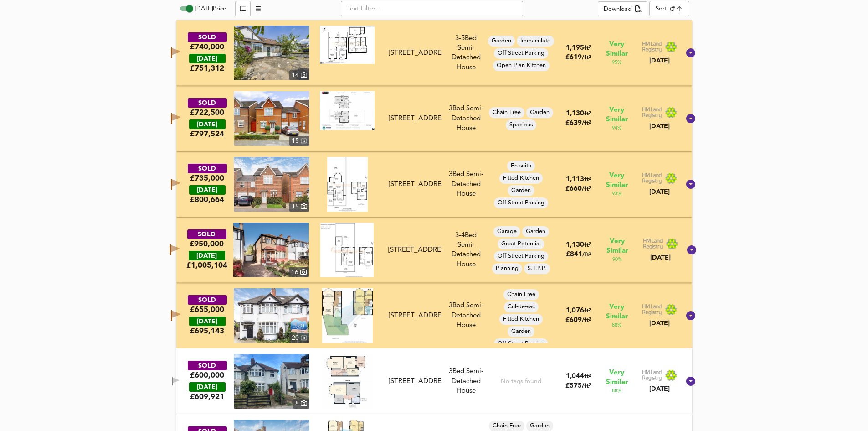 This screenshot has height=431, width=868. Describe the element at coordinates (271, 250) in the screenshot. I see `a: property thumbnail 16` at that location.